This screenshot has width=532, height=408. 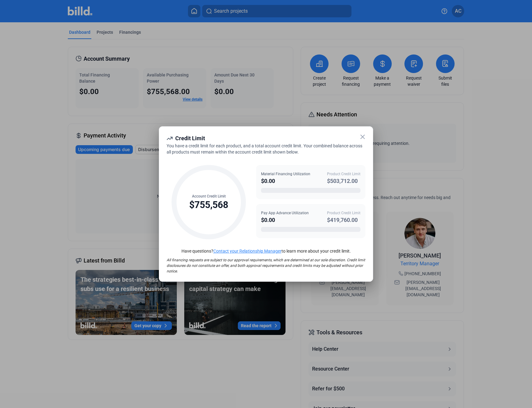 What do you see at coordinates (266, 251) in the screenshot?
I see `span: Have questions? to learn more about your credit limit.` at bounding box center [266, 251].